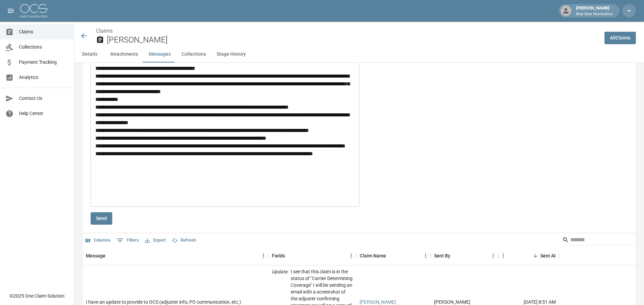  Describe the element at coordinates (98, 240) in the screenshot. I see `button: Select columns` at that location.